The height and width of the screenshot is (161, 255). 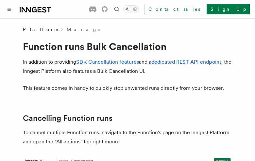 What do you see at coordinates (9, 9) in the screenshot?
I see `button: Toggle navigation` at bounding box center [9, 9].